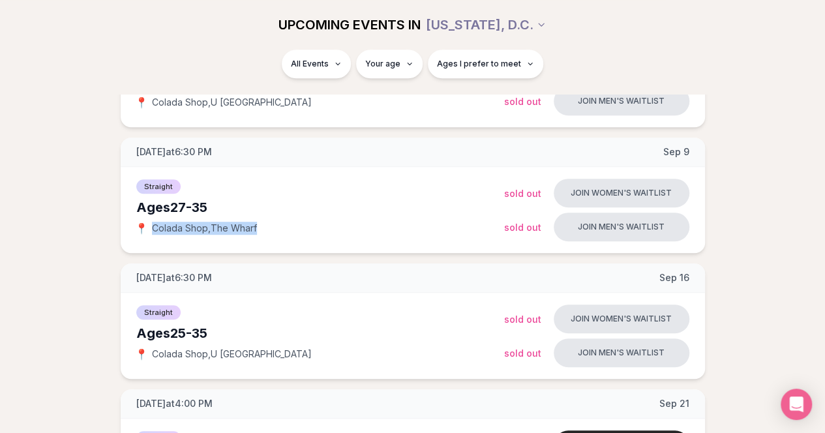 The width and height of the screenshot is (825, 433). I want to click on span: Colada Shop , The Wharf, so click(204, 228).